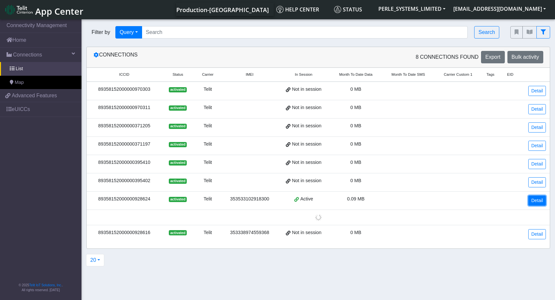  I want to click on button: PERLE_SYSTEMS_LIMITED, so click(412, 9).